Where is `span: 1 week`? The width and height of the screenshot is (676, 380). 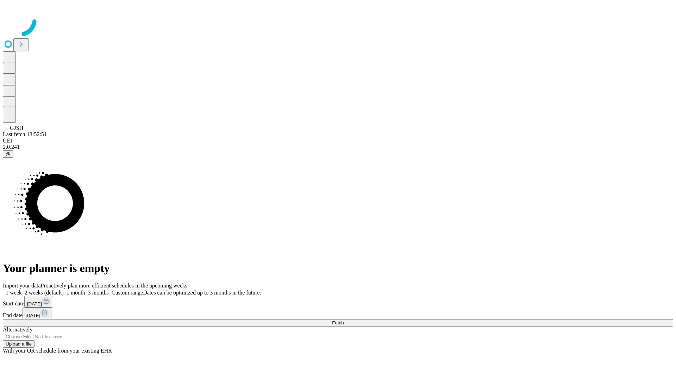
span: 1 week is located at coordinates (14, 293).